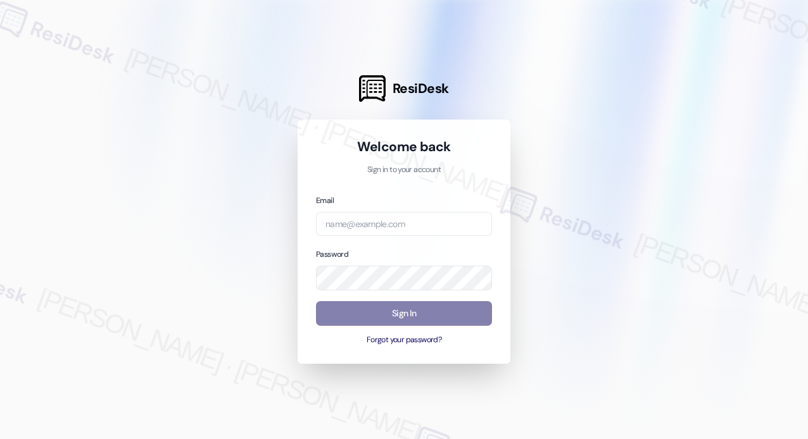 The height and width of the screenshot is (439, 808). What do you see at coordinates (420, 89) in the screenshot?
I see `span: ResiDesk` at bounding box center [420, 89].